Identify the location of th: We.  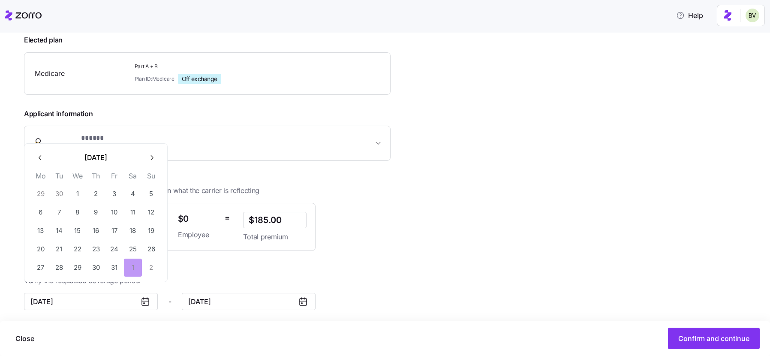
(77, 177).